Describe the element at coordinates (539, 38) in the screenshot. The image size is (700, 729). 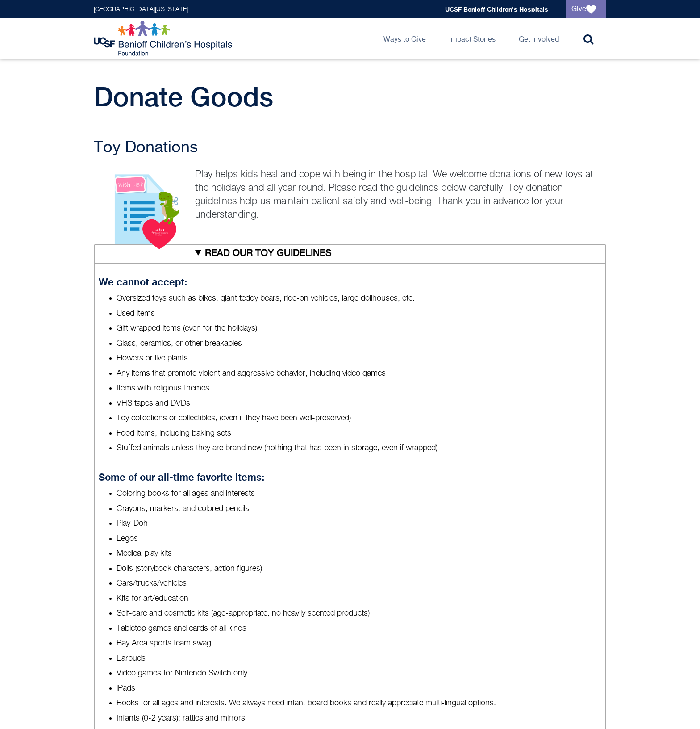
I see `a: Get Involved` at that location.